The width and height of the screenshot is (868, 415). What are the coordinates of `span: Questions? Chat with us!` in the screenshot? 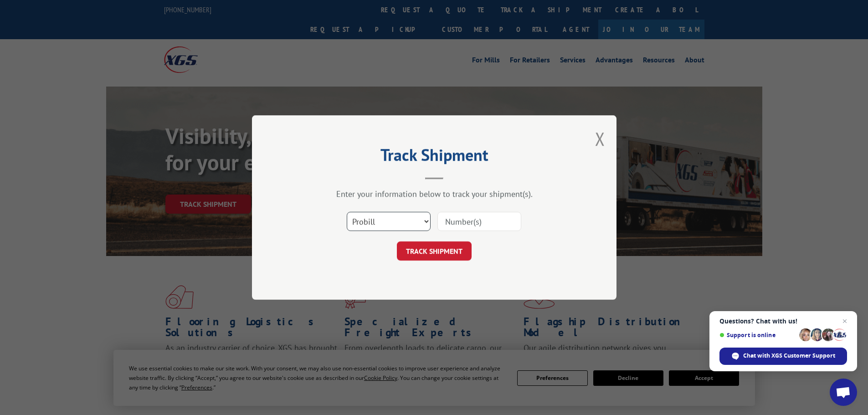 It's located at (784, 321).